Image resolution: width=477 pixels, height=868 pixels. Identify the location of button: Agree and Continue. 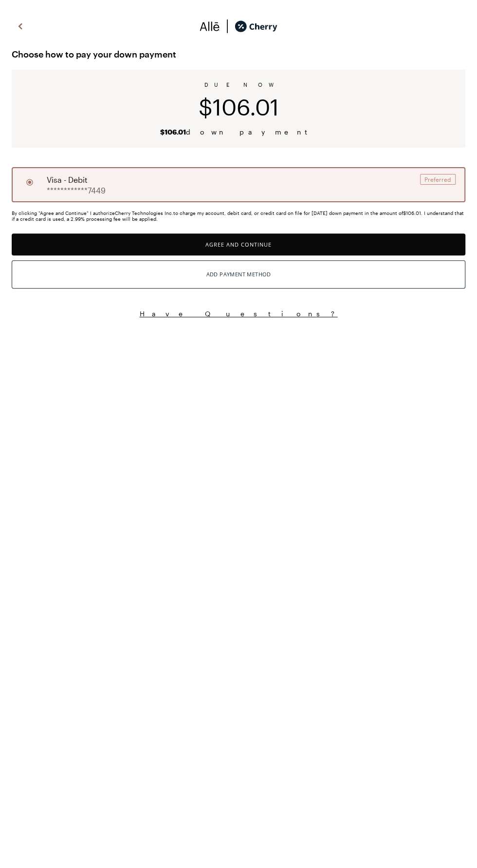
(239, 244).